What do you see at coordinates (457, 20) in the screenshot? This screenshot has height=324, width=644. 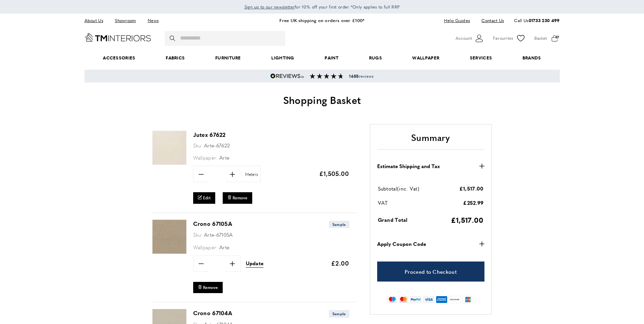 I see `a: Help Guides` at bounding box center [457, 20].